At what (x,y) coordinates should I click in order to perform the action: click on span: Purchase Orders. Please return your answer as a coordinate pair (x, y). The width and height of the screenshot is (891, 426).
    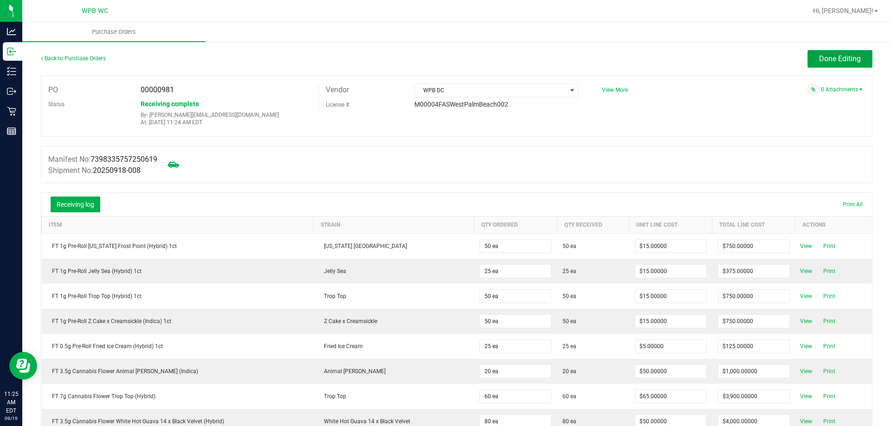
    Looking at the image, I should click on (114, 32).